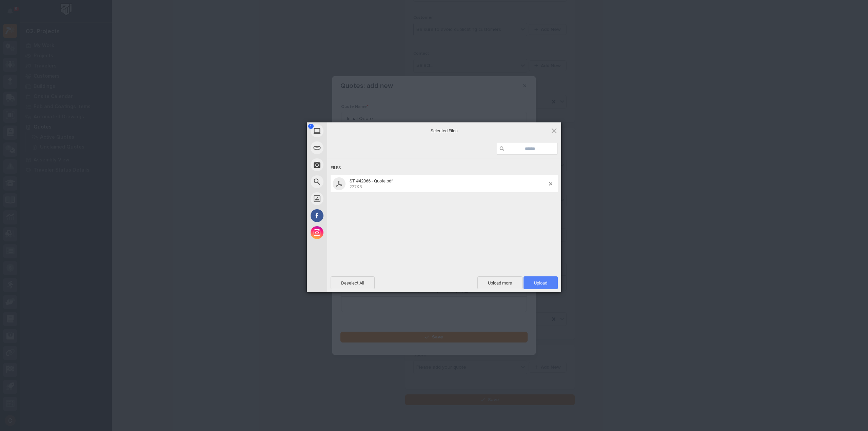  What do you see at coordinates (353, 283) in the screenshot?
I see `span: Deselect All` at bounding box center [353, 283].